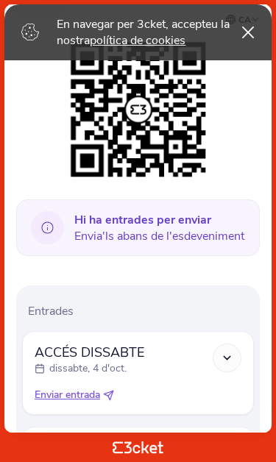 This screenshot has width=276, height=462. I want to click on a: política de cookies, so click(138, 40).